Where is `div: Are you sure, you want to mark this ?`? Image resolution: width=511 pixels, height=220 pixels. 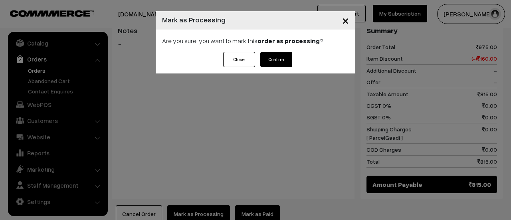 div: Are you sure, you want to mark this ? is located at coordinates (255, 41).